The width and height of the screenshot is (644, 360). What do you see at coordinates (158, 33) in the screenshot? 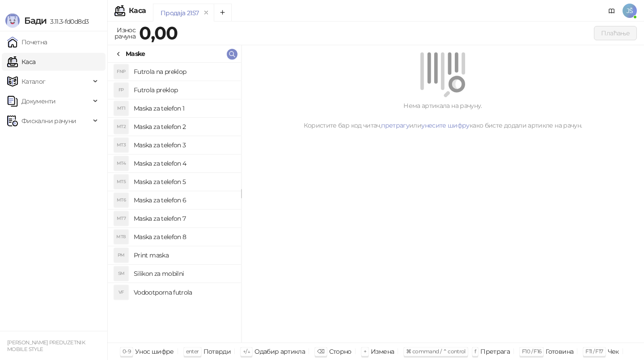
I see `strong: 0,00` at bounding box center [158, 33].